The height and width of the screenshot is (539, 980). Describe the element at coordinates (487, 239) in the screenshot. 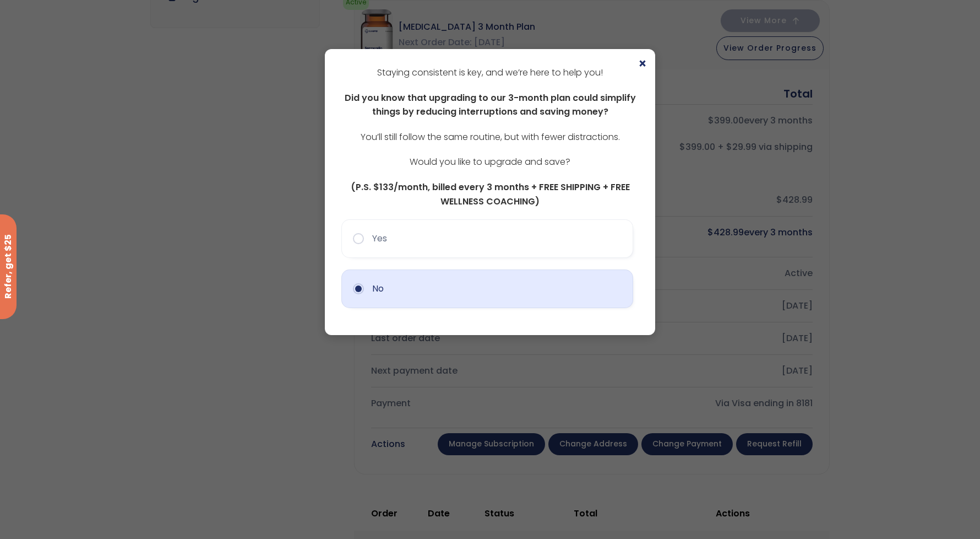

I see `button: Yes` at that location.